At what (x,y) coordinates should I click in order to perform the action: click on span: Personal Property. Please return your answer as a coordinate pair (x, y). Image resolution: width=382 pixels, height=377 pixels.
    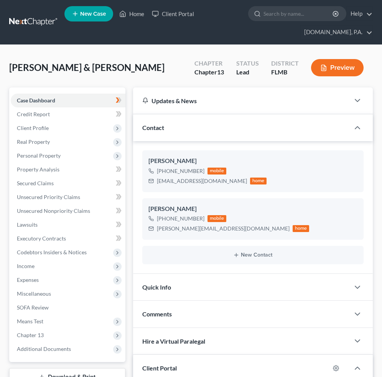
    Looking at the image, I should click on (39, 155).